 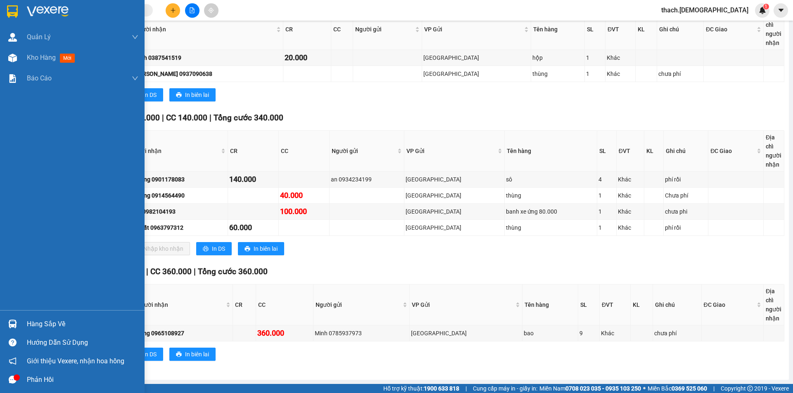 What do you see at coordinates (83, 325) in the screenshot?
I see `div: Hàng sắp về` at bounding box center [83, 325].